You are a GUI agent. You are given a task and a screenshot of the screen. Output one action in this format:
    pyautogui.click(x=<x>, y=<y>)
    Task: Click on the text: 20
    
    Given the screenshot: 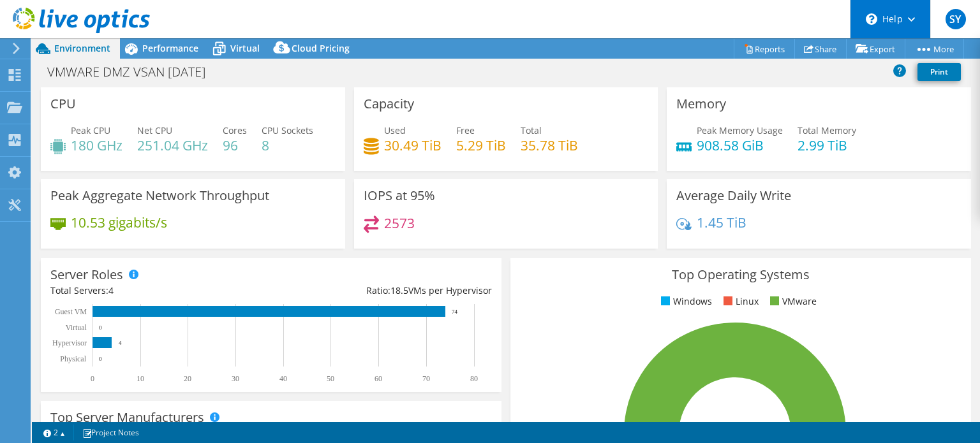 What is the action you would take?
    pyautogui.click(x=188, y=379)
    